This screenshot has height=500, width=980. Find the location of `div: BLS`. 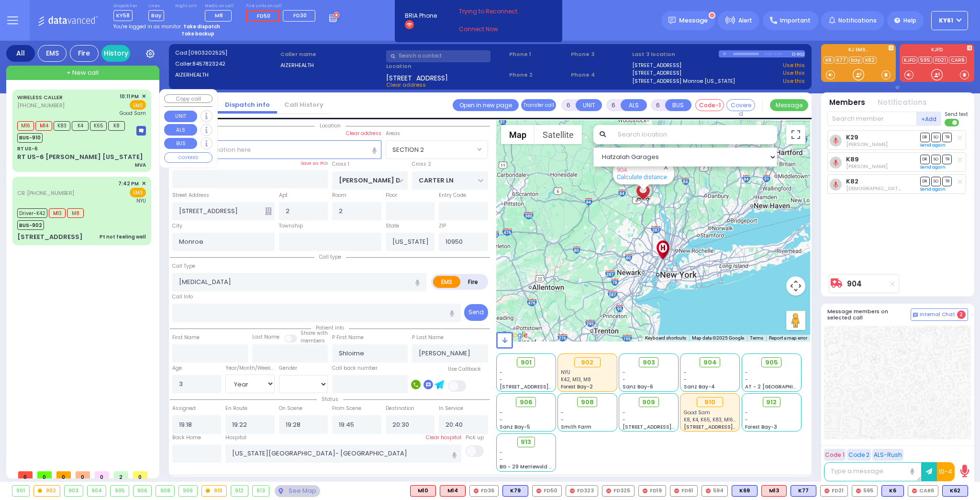

div: BLS is located at coordinates (745, 491).